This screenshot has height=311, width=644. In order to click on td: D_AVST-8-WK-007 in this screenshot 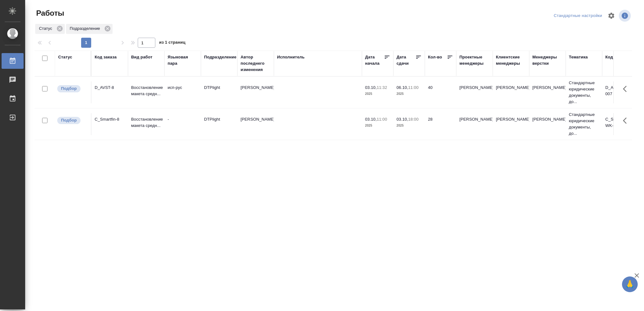, I will do `click(620, 93)`.